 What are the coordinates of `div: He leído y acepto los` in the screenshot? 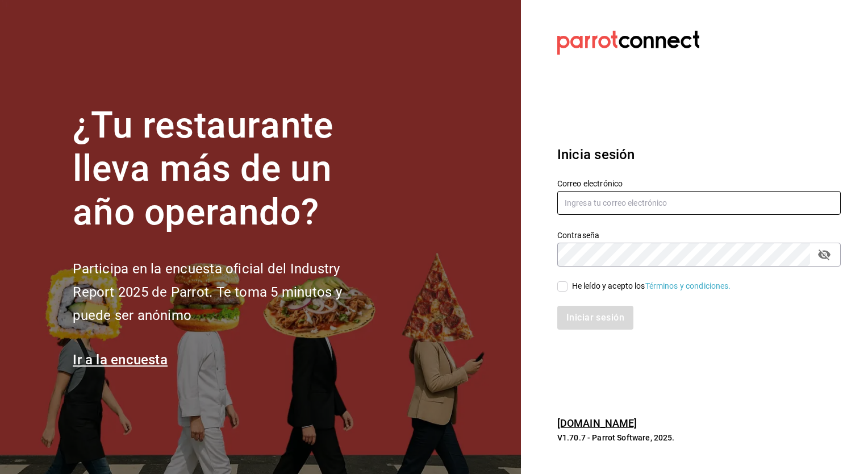 It's located at (652, 286).